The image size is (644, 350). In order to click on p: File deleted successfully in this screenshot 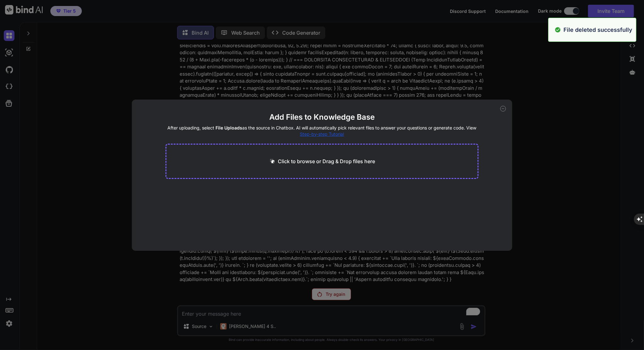, I will do `click(598, 29)`.